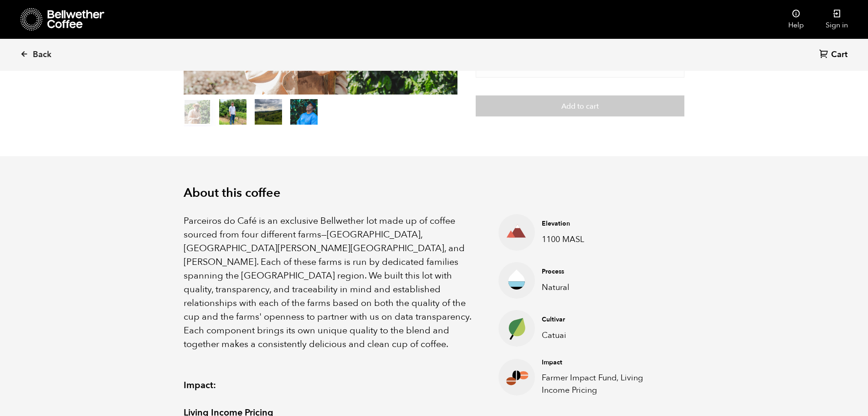  I want to click on p: Parceiros do Café is an exclusive Bellwether lot made up of coffee sourced from four different fa..., so click(330, 283).